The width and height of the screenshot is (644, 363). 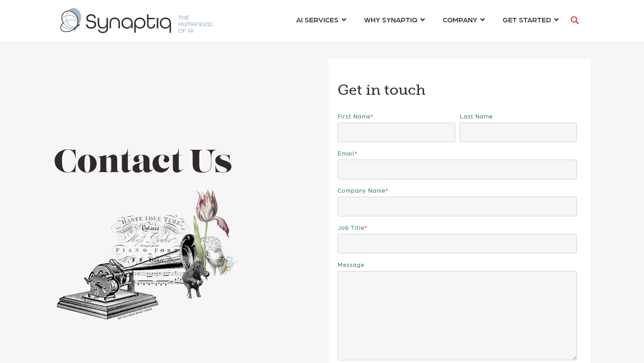 I want to click on a: COMPANY, so click(x=464, y=19).